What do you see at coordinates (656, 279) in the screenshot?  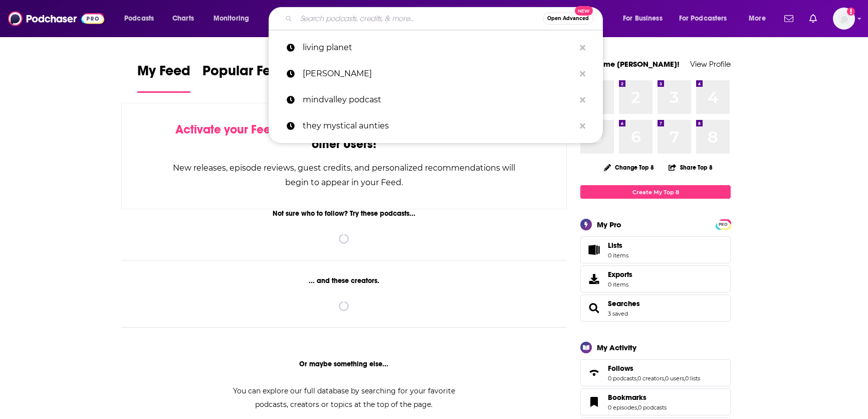 I see `a: Exports` at bounding box center [656, 279].